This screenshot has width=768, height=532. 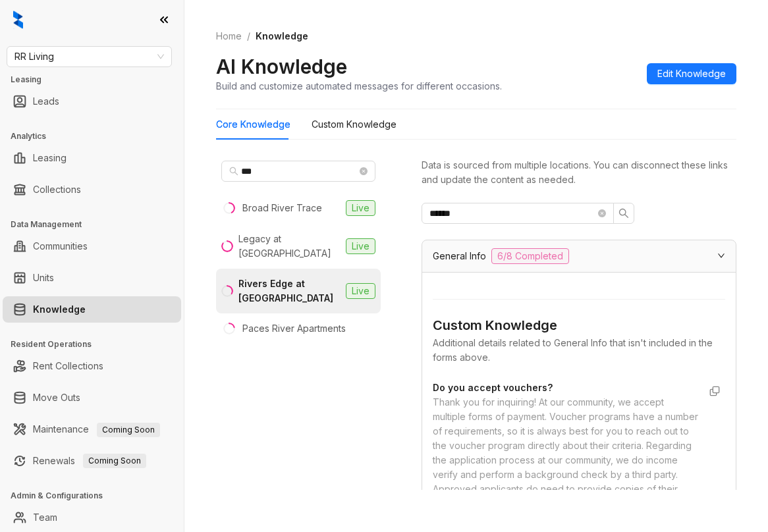 I want to click on div: General Info6/8 Completed, so click(x=579, y=257).